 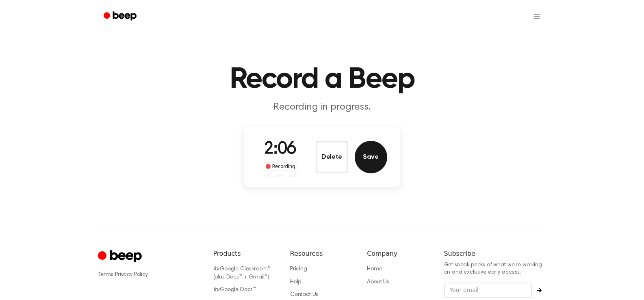 I want to click on a: Help, so click(x=295, y=282).